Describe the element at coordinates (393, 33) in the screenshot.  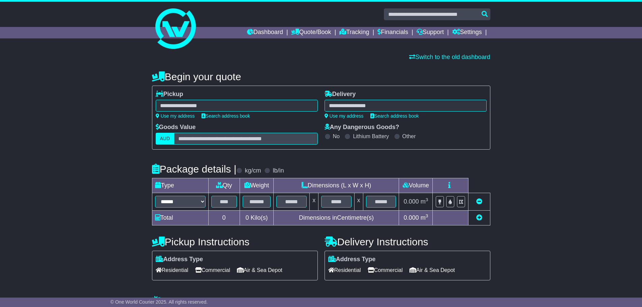
I see `a: Financials` at that location.